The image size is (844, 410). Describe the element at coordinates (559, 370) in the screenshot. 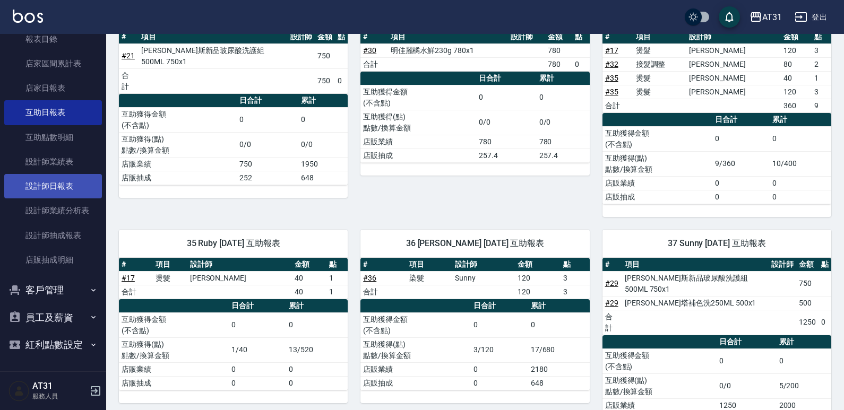

I see `td: 2180` at that location.